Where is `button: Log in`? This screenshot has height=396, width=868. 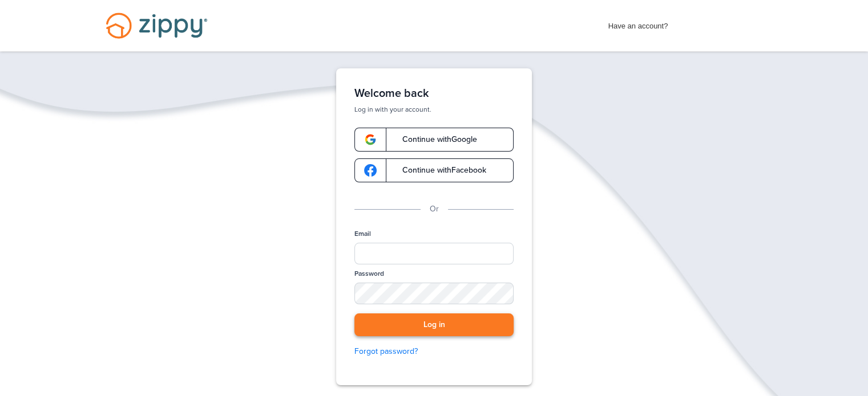 button: Log in is located at coordinates (434, 325).